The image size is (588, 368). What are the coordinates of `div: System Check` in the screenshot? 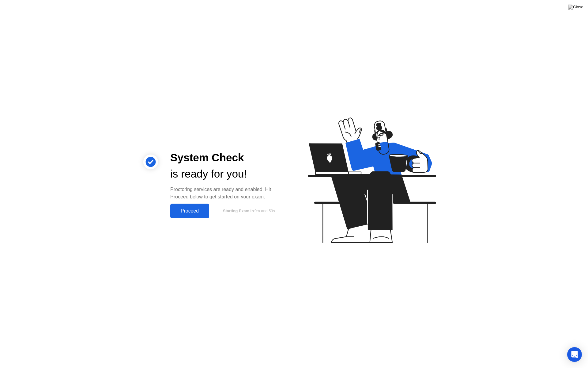 It's located at (227, 158).